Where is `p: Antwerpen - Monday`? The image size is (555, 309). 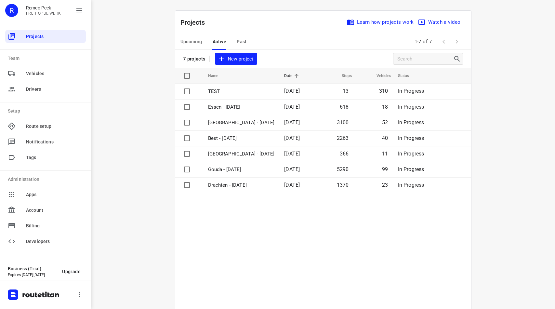 p: Antwerpen - Monday is located at coordinates (241, 154).